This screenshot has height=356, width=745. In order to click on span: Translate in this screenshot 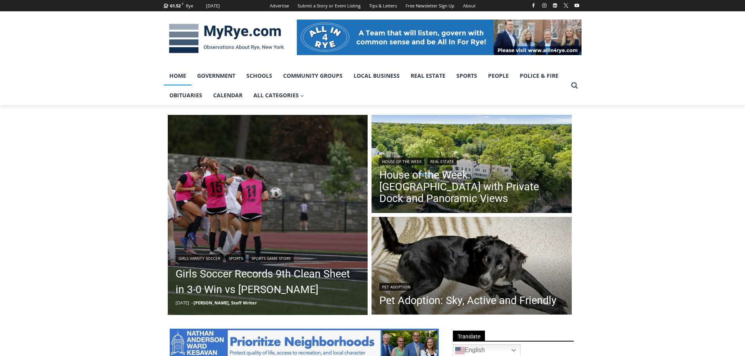, I will do `click(469, 336)`.